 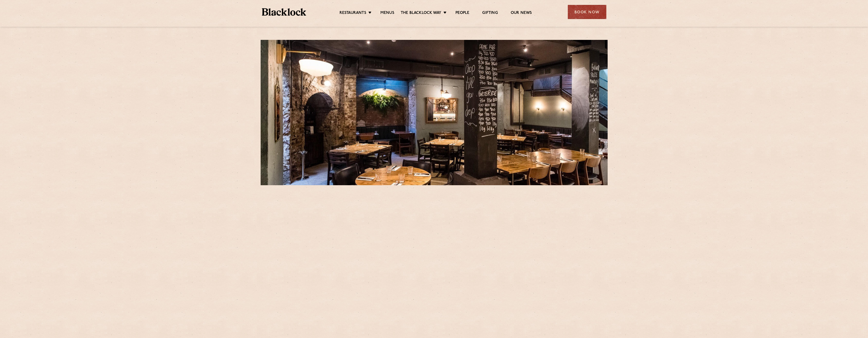 What do you see at coordinates (463, 14) in the screenshot?
I see `a: People` at bounding box center [463, 14].